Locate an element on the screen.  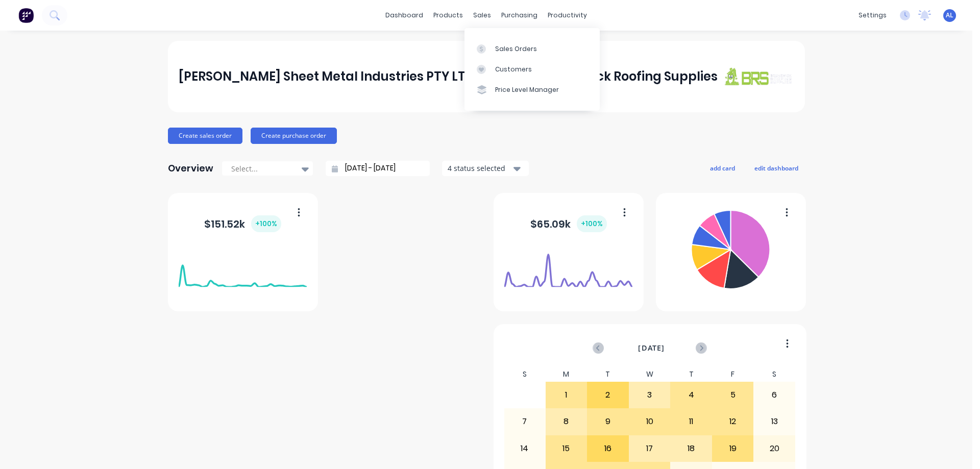
div: 18 is located at coordinates (691, 448).